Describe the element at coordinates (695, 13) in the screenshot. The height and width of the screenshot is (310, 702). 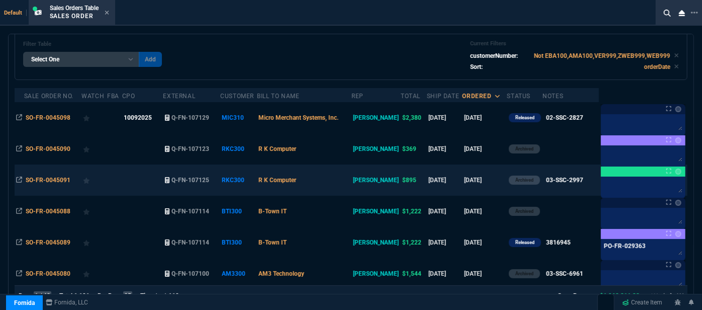
I see `nx-icon: Open New Tab` at that location.